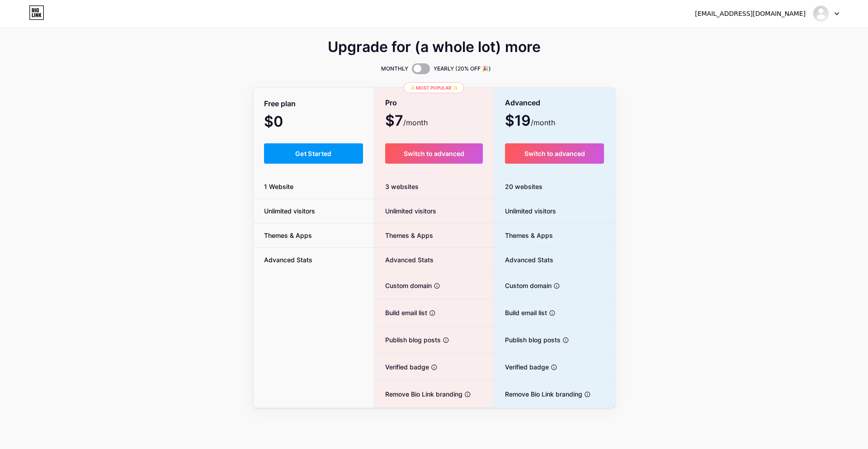  I want to click on span: 1 Website, so click(278, 186).